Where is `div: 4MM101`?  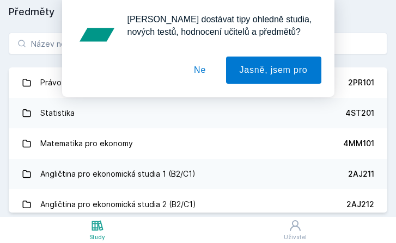
div: 4MM101 is located at coordinates (358, 144).